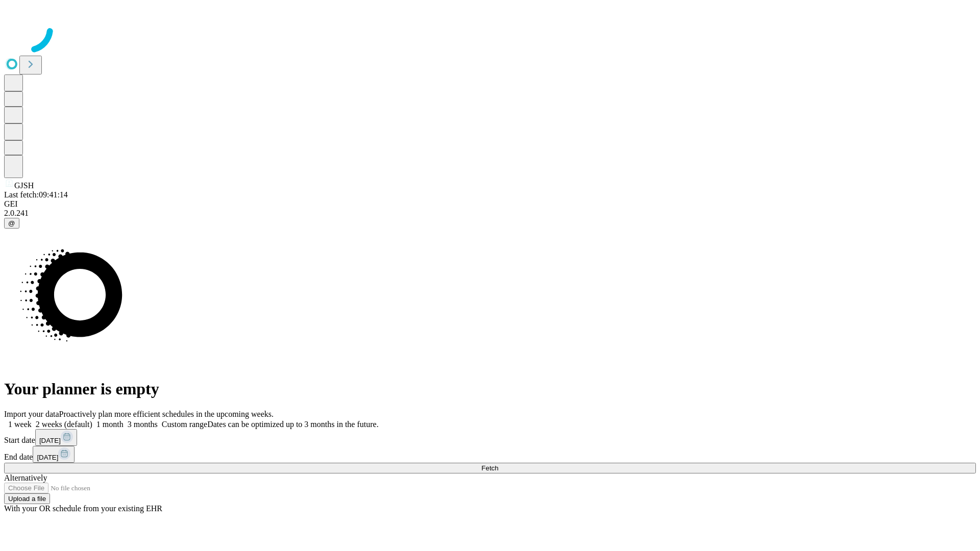 Image resolution: width=980 pixels, height=551 pixels. Describe the element at coordinates (143, 424) in the screenshot. I see `span: 3 months` at that location.